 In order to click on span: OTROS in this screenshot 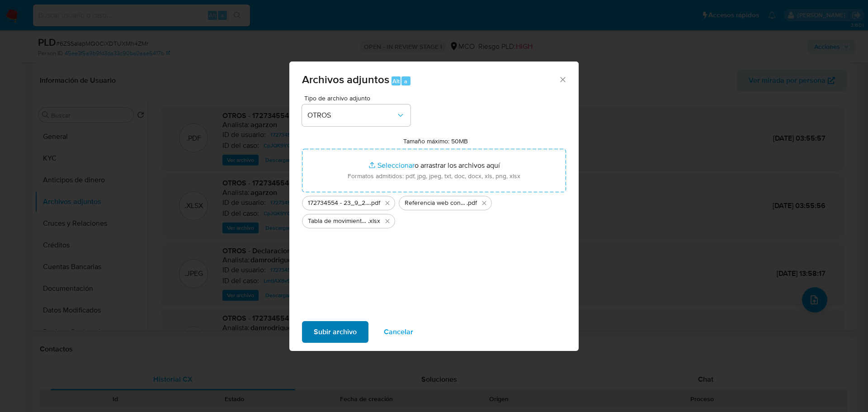, I will do `click(352, 115)`.